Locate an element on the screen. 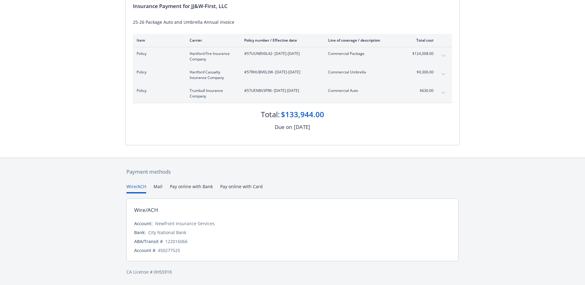 Image resolution: width=585 pixels, height=285 pixels. button: Wire/ACH is located at coordinates (136, 188).